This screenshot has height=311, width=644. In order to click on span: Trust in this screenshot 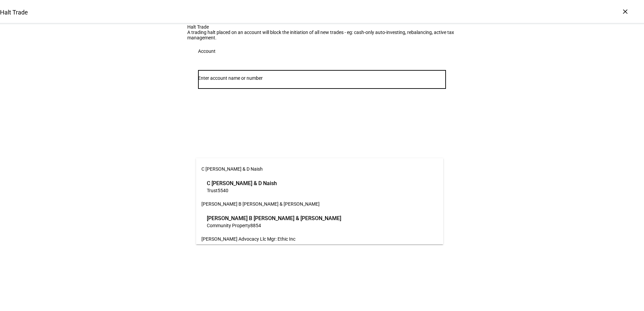, I will do `click(212, 191)`.